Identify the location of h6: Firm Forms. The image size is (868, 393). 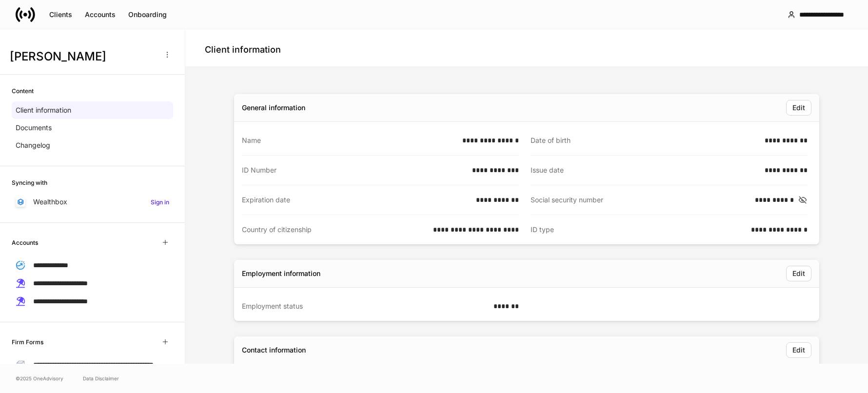
(27, 342).